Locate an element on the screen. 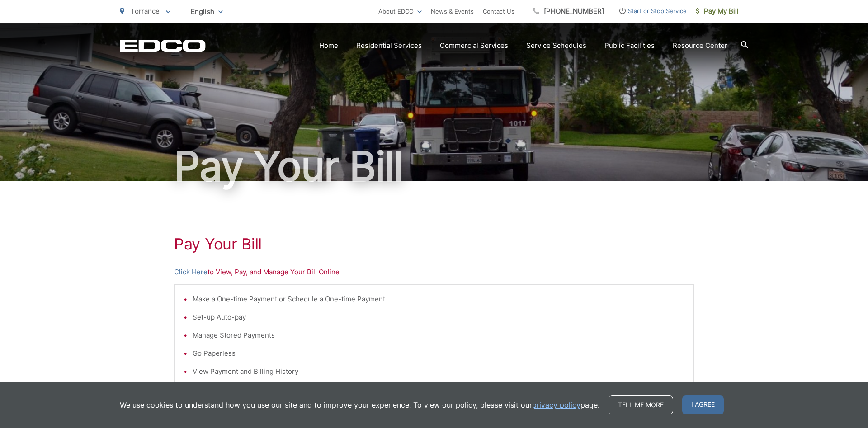  li: Set-up Auto-pay is located at coordinates (438, 317).